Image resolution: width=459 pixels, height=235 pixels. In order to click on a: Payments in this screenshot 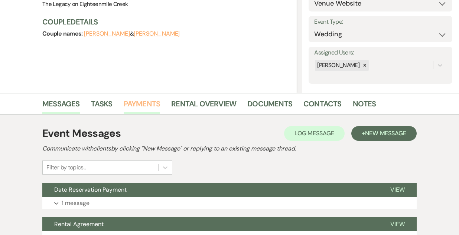, I will do `click(142, 106)`.